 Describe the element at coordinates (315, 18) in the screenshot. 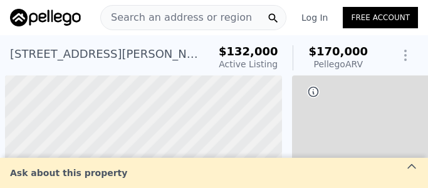

I see `a: Log In` at that location.